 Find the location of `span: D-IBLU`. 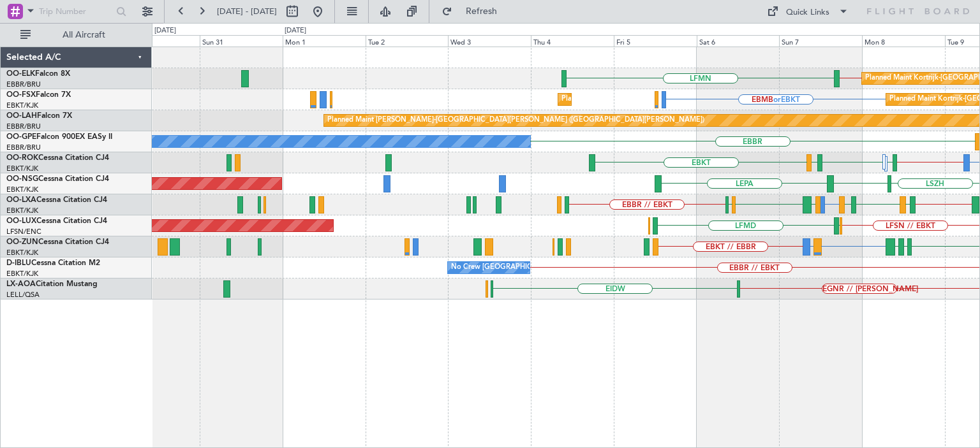

span: D-IBLU is located at coordinates (18, 263).